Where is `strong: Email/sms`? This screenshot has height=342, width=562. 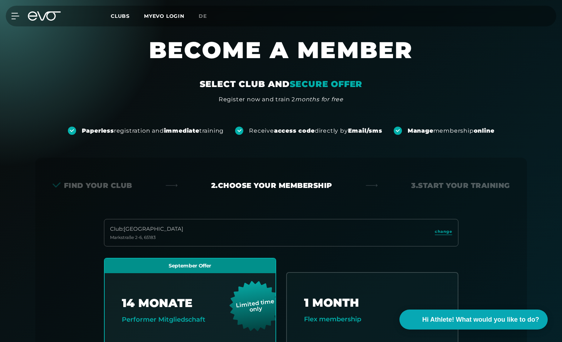
strong: Email/sms is located at coordinates (365, 131).